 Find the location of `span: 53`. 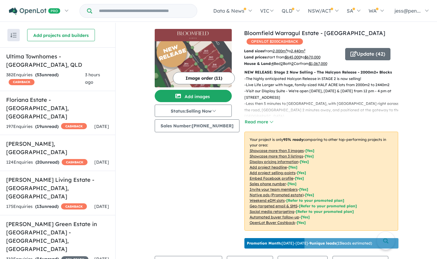

span: 53 is located at coordinates (39, 75).